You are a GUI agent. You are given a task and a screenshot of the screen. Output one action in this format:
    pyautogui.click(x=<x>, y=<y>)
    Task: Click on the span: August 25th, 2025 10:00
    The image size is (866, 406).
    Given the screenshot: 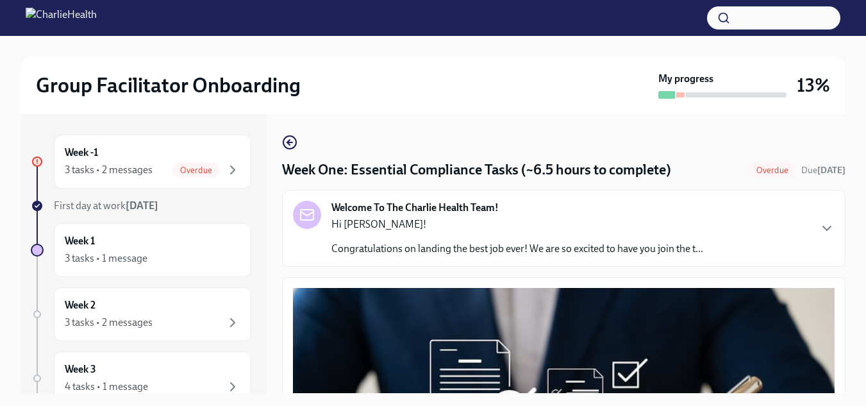 What is the action you would take?
    pyautogui.click(x=823, y=170)
    